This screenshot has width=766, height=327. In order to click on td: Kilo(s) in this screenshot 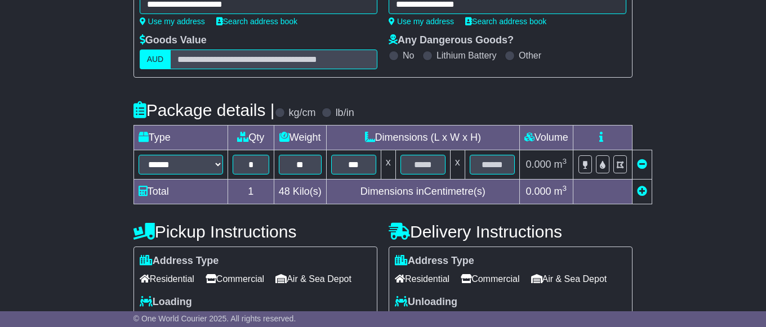, I will do `click(300, 192)`.